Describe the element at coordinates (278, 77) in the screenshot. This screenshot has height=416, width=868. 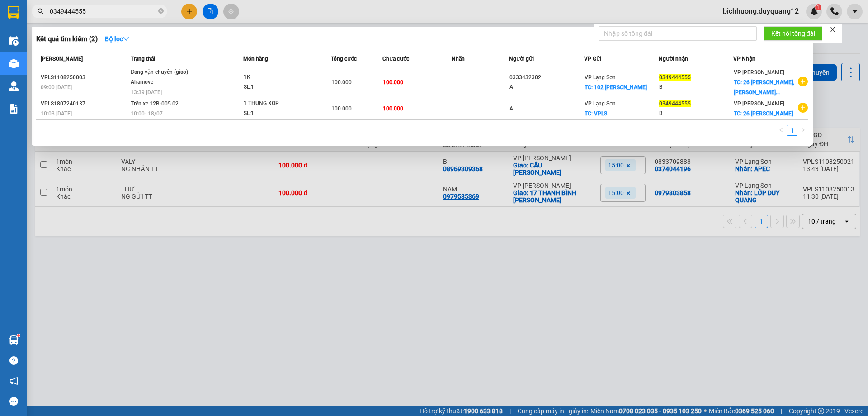
I see `div: 1K` at that location.